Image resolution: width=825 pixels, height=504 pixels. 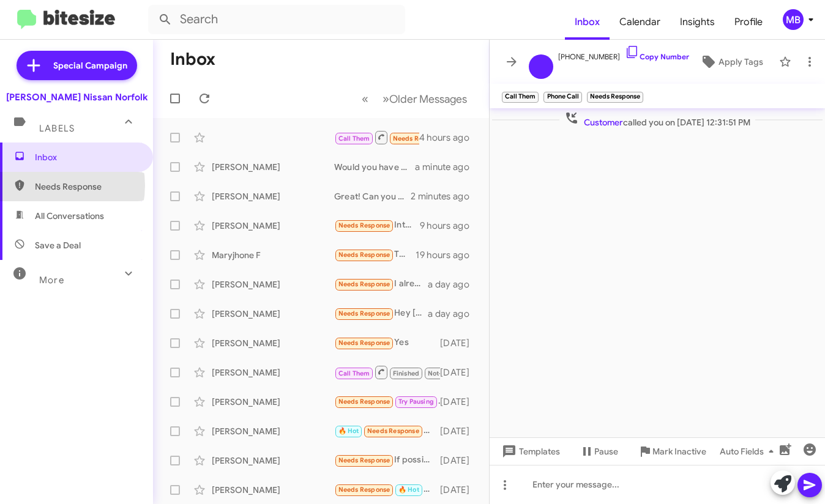 What do you see at coordinates (69, 216) in the screenshot?
I see `span: All Conversations` at bounding box center [69, 216].